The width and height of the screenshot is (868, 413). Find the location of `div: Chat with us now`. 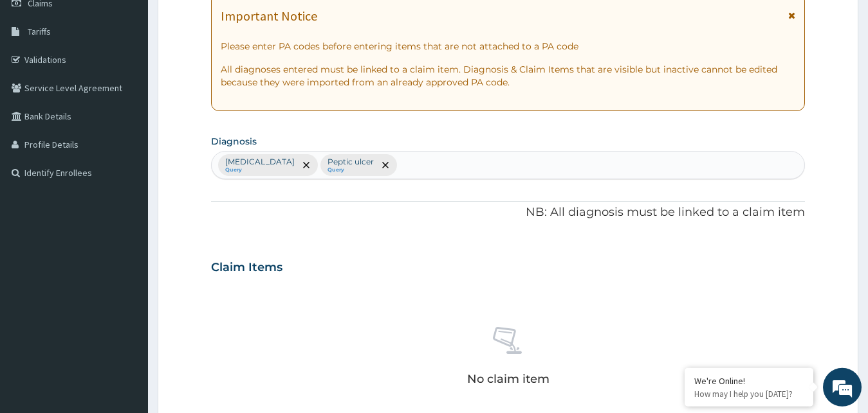

div: Chat with us now is located at coordinates (142, 81).